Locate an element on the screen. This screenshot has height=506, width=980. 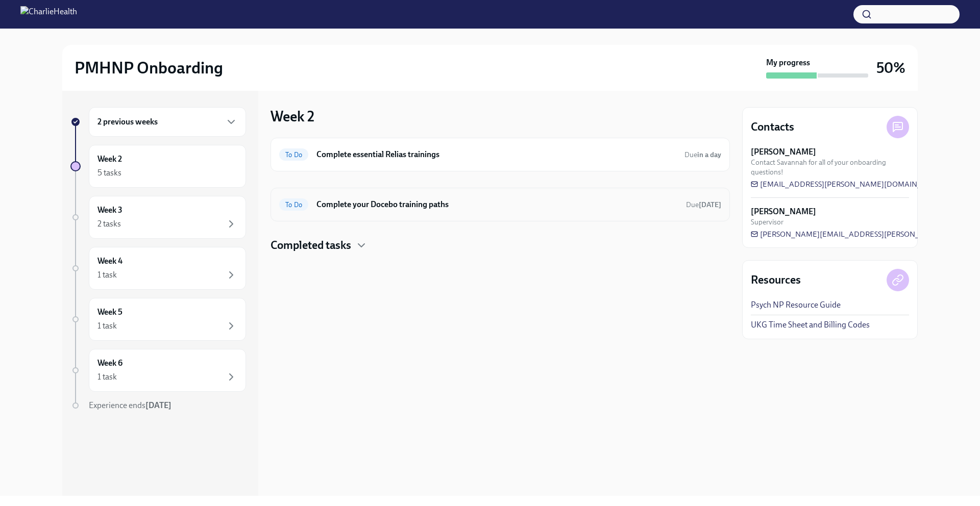
strong: My progress is located at coordinates (788, 63).